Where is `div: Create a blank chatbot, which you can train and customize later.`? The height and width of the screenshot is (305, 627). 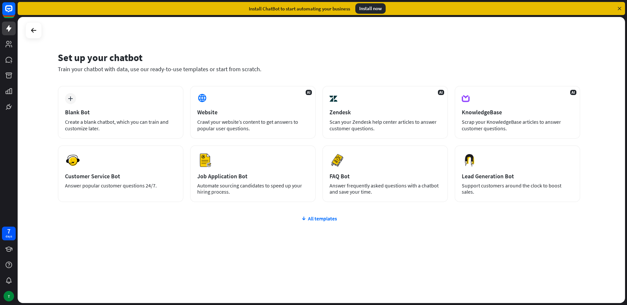
div: Create a blank chatbot, which you can train and customize later. is located at coordinates (121, 125).